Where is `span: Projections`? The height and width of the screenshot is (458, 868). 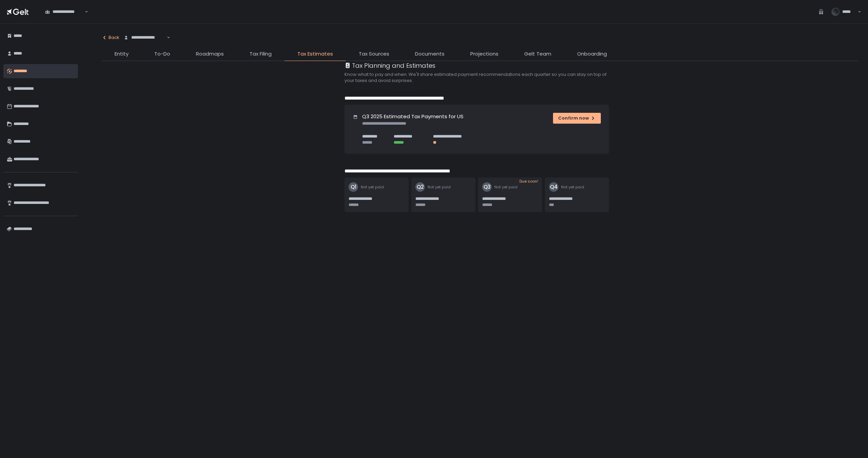 span: Projections is located at coordinates (485, 54).